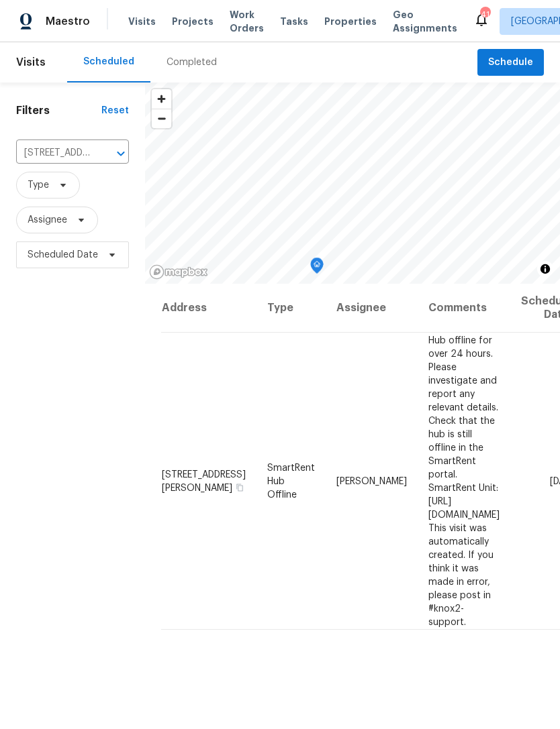  I want to click on span: Type, so click(38, 185).